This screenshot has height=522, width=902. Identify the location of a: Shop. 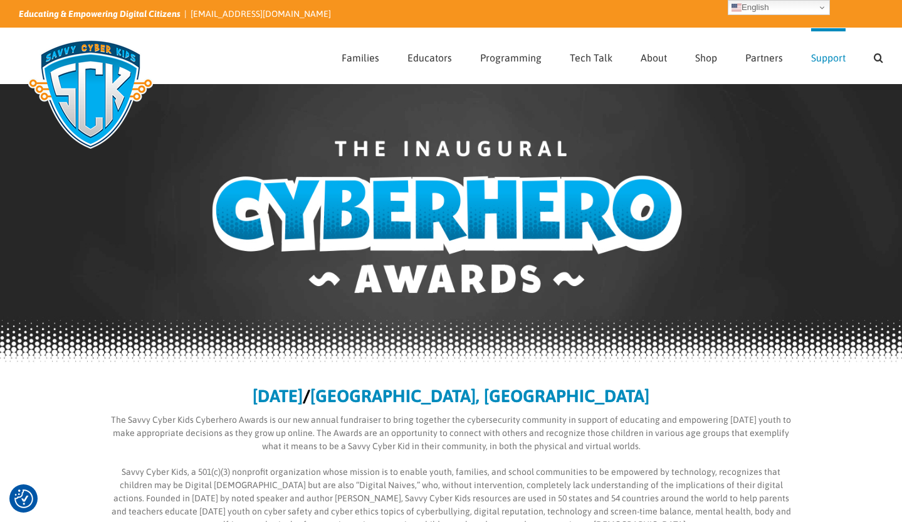
(706, 56).